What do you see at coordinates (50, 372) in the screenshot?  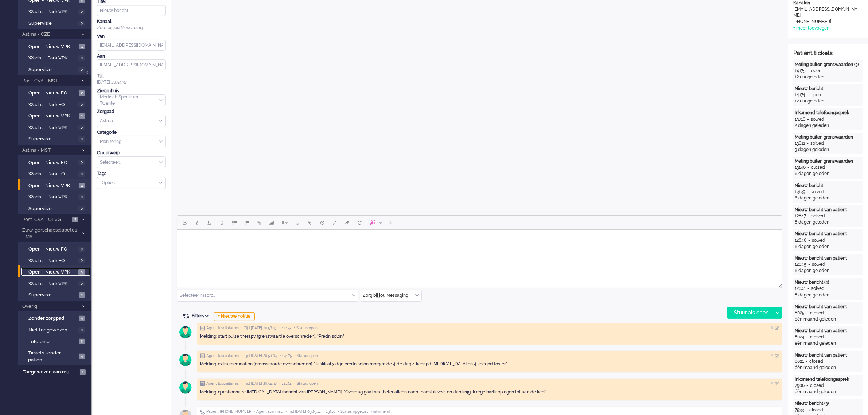 I see `span: Toegewezen aan mij` at bounding box center [50, 372].